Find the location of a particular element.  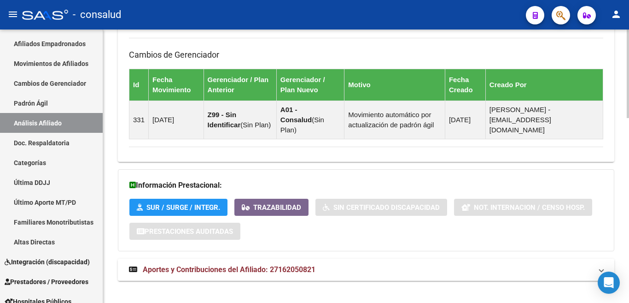

h3: Cambios de Gerenciador is located at coordinates (366, 55).